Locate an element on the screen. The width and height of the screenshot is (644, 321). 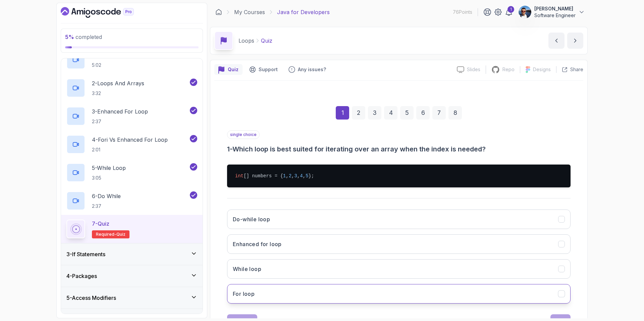
span: 3 is located at coordinates (295, 176).